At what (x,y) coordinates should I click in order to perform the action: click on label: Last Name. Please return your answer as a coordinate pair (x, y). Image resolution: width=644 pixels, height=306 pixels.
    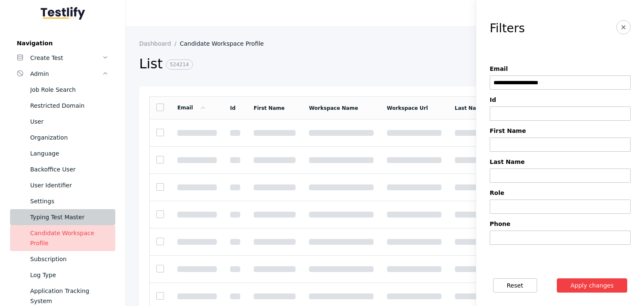
    Looking at the image, I should click on (560, 162).